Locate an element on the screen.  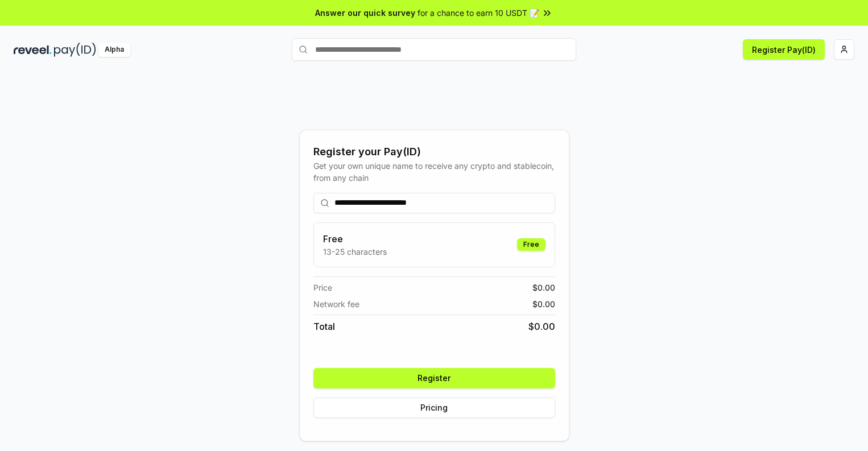
button: Register Pay(ID) is located at coordinates (784, 49).